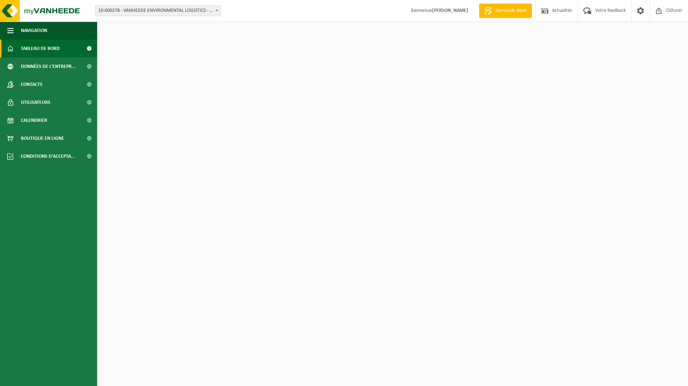  What do you see at coordinates (48, 67) in the screenshot?
I see `span: Données de l'entrepr...` at bounding box center [48, 67].